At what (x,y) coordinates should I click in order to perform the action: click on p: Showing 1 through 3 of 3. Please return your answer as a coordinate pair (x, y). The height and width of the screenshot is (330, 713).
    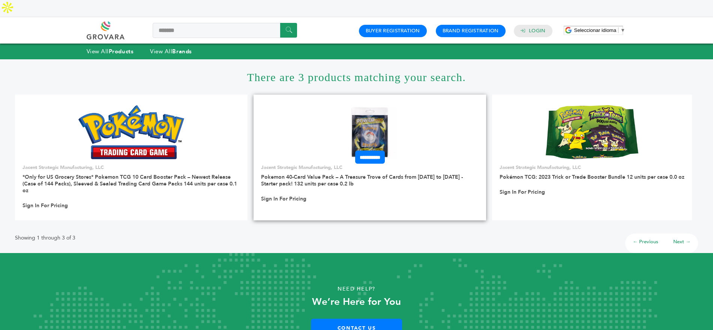
    Looking at the image, I should click on (45, 238).